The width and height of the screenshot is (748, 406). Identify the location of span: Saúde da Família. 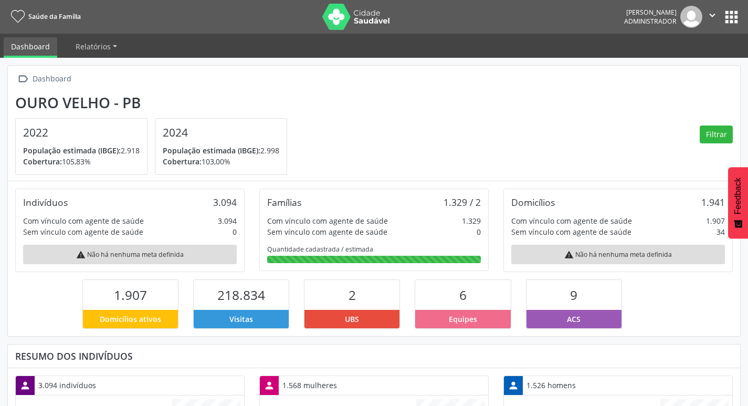
(55, 16).